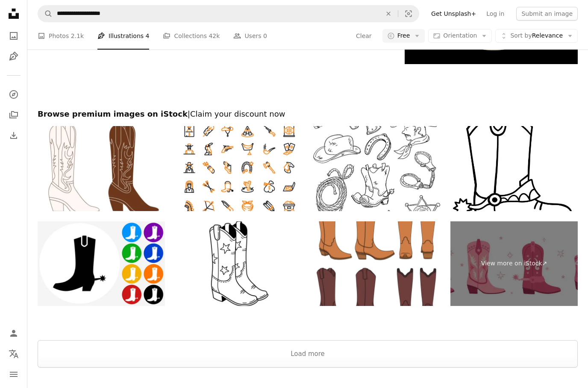  Describe the element at coordinates (14, 14) in the screenshot. I see `a: Home — Unsplash` at that location.